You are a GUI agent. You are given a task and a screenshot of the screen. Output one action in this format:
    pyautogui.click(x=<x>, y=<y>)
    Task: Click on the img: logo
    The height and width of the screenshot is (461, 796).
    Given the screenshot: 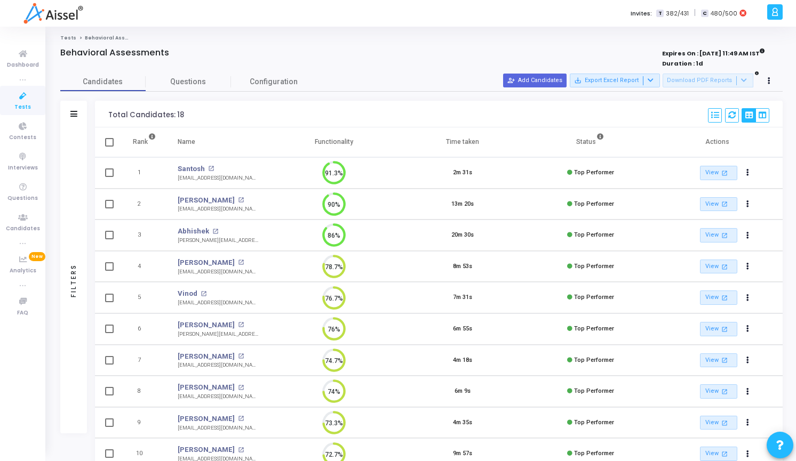 What is the action you would take?
    pyautogui.click(x=53, y=13)
    